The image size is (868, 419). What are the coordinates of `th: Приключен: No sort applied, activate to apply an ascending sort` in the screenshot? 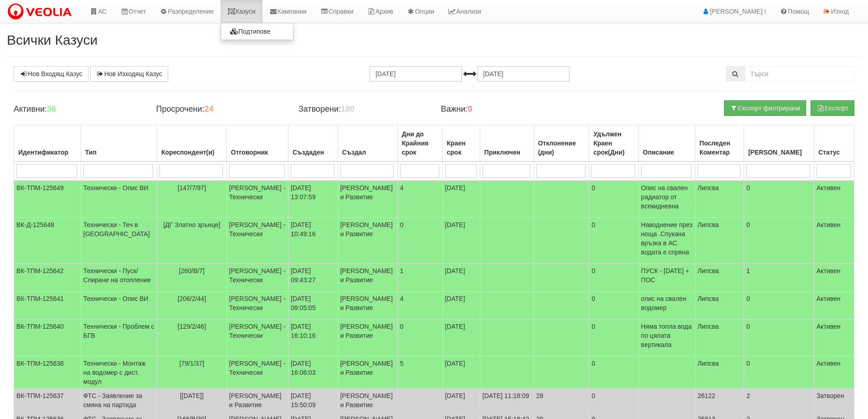 It's located at (507, 144).